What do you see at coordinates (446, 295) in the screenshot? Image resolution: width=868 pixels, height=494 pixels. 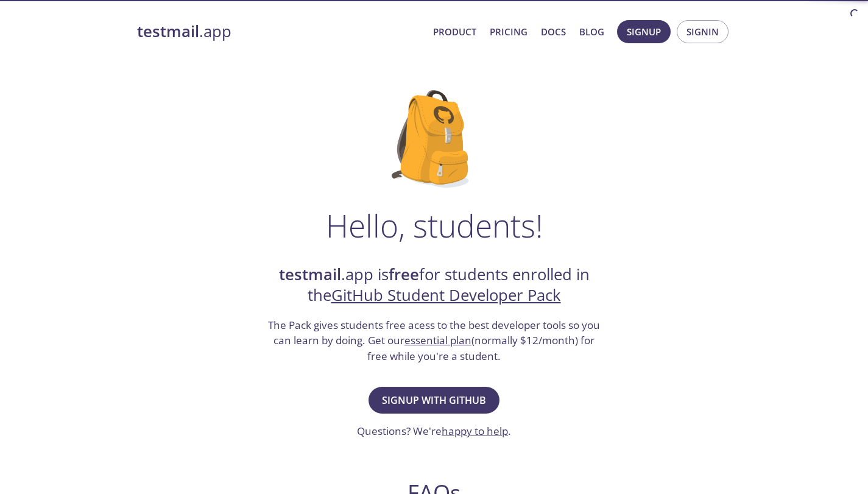 I see `a: GitHub Student Developer Pack` at bounding box center [446, 295].